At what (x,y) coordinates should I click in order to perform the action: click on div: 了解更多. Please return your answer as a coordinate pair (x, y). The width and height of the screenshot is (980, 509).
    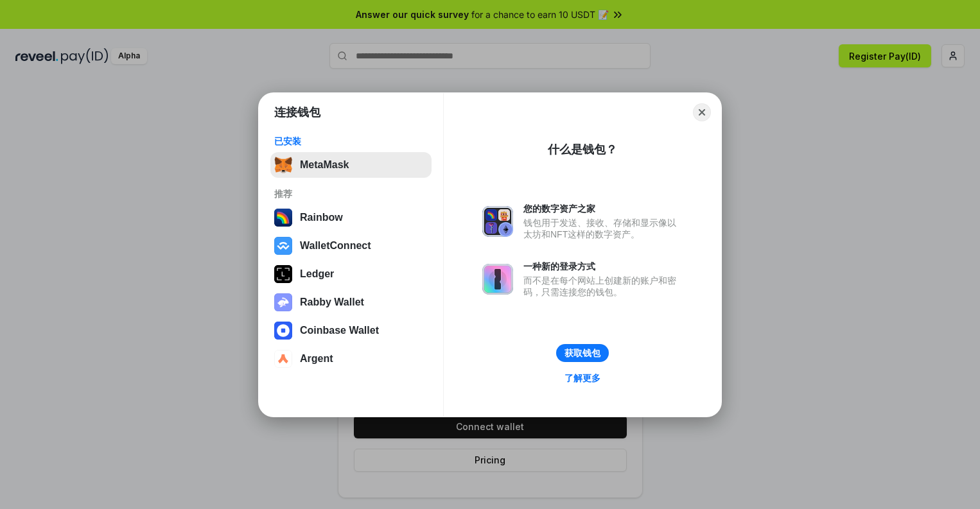
    Looking at the image, I should click on (583, 379).